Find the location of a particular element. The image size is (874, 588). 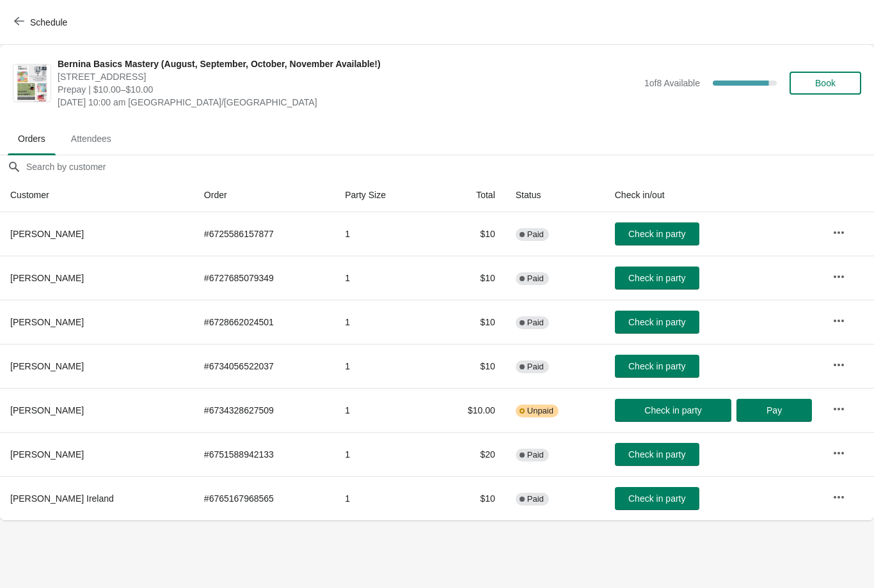

span: Attendees is located at coordinates (91, 139).